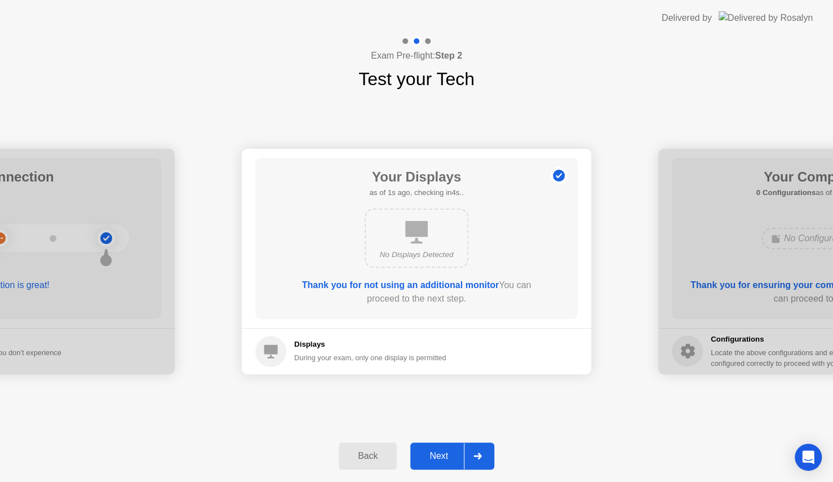  I want to click on b: Step 2, so click(449, 55).